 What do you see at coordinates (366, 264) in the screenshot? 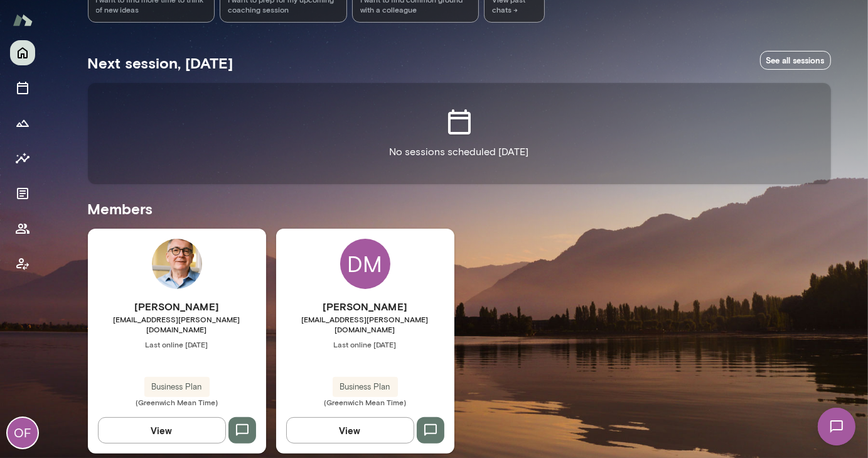
I see `div: DM` at bounding box center [366, 264].